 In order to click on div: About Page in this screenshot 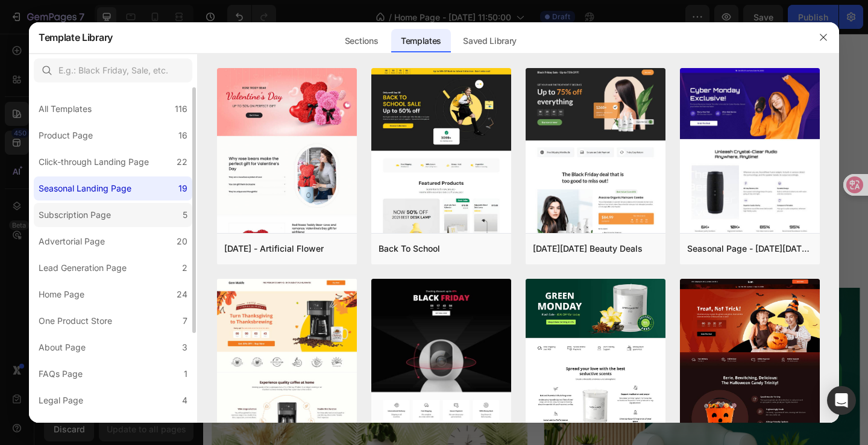, I will do `click(62, 347)`.